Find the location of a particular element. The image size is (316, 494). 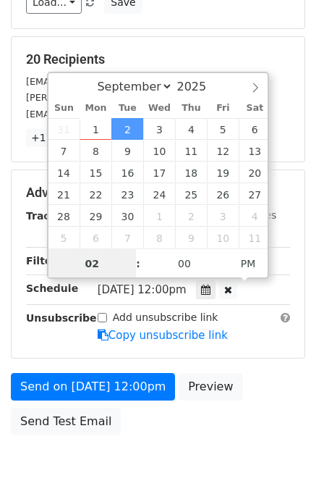

span: September 1, 2025 is located at coordinates (96, 129).